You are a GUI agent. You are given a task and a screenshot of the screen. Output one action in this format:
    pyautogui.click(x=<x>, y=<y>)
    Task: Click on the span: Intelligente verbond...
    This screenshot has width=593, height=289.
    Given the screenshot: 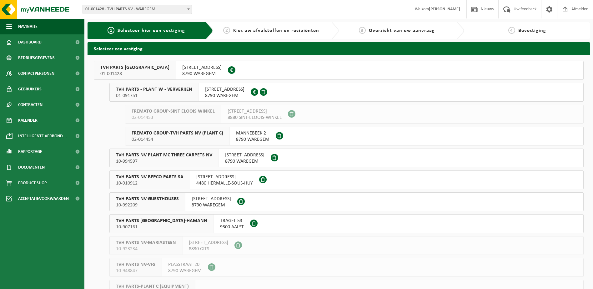 What is the action you would take?
    pyautogui.click(x=42, y=136)
    